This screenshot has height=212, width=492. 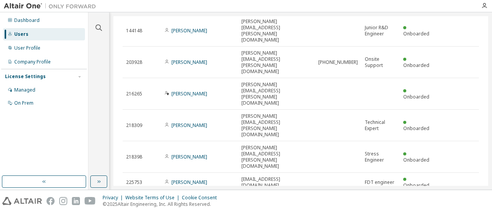 What do you see at coordinates (134, 125) in the screenshot?
I see `span: 218309` at bounding box center [134, 125].